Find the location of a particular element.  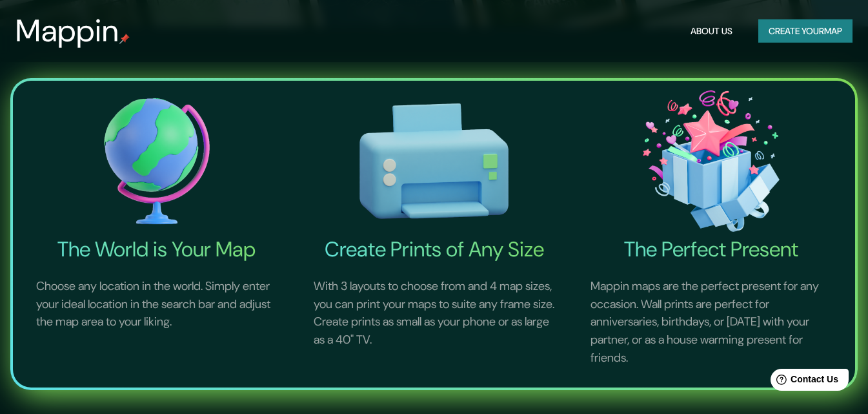

img: The World is Your Map-icon is located at coordinates (157, 161).